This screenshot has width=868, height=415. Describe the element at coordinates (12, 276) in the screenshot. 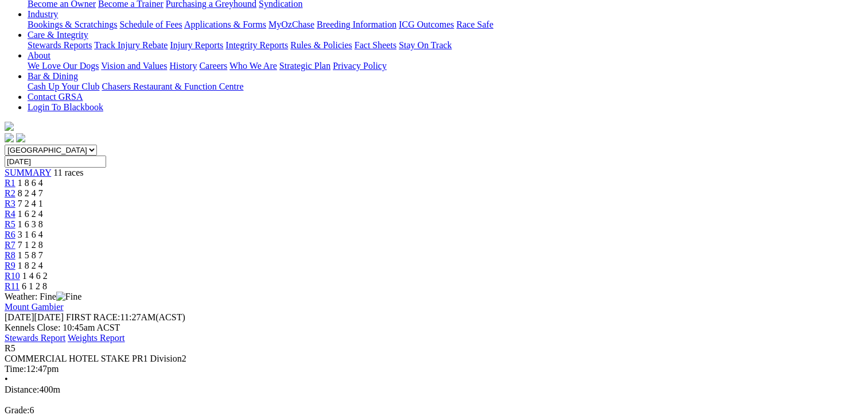

I see `span: R10` at that location.